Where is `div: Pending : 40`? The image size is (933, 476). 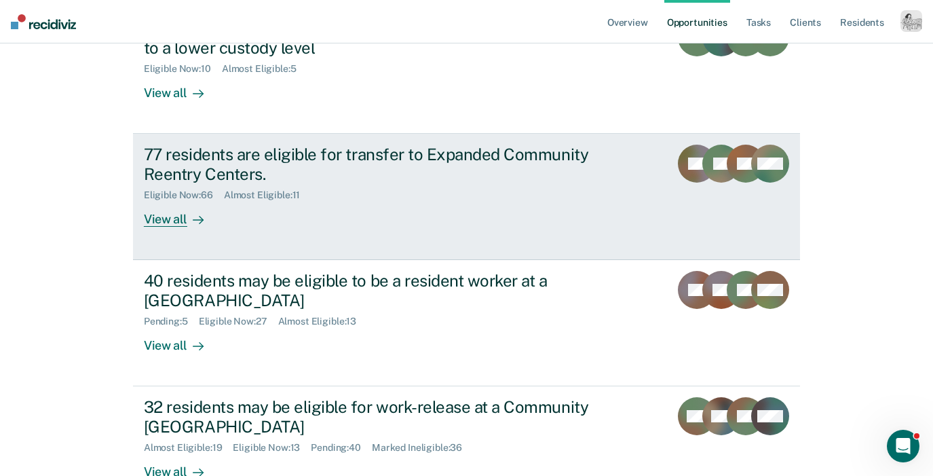 div: Pending : 40 is located at coordinates (341, 447).